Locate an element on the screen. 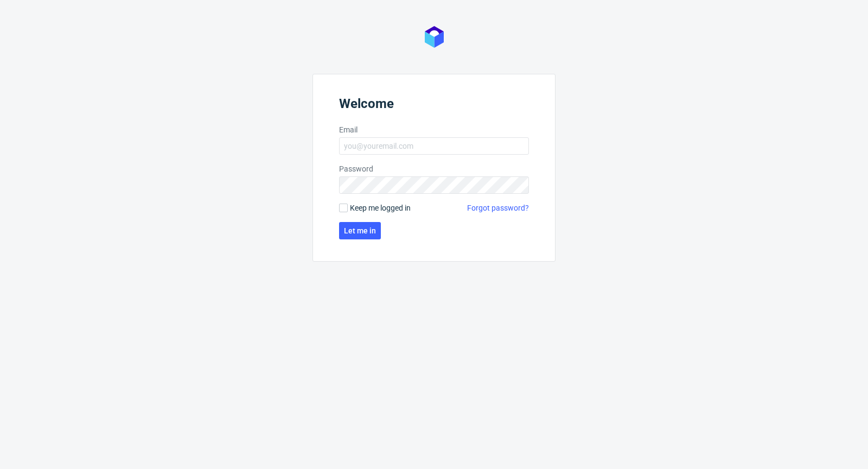  label: Email is located at coordinates (434, 130).